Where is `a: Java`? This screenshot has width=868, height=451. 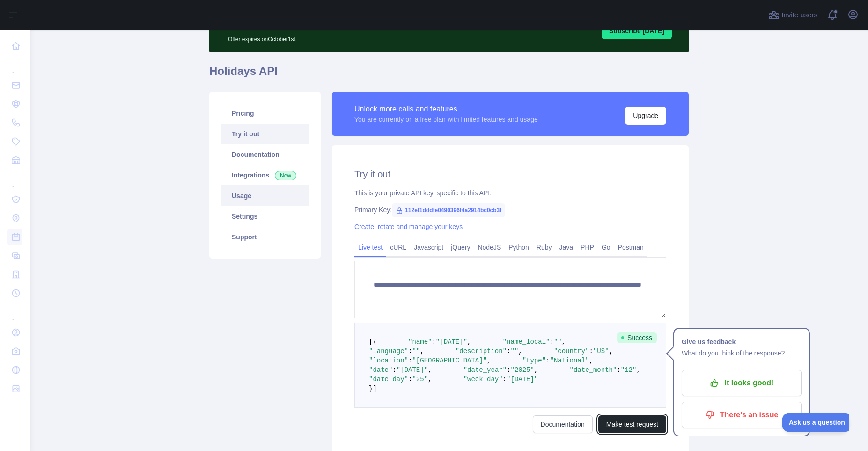 a: Java is located at coordinates (567, 247).